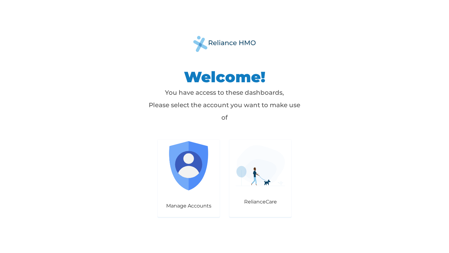  What do you see at coordinates (189, 206) in the screenshot?
I see `p: Manage Accounts` at bounding box center [189, 206].